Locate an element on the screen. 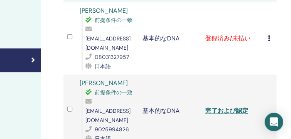 The image size is (291, 139). span: 日本語 is located at coordinates (103, 66).